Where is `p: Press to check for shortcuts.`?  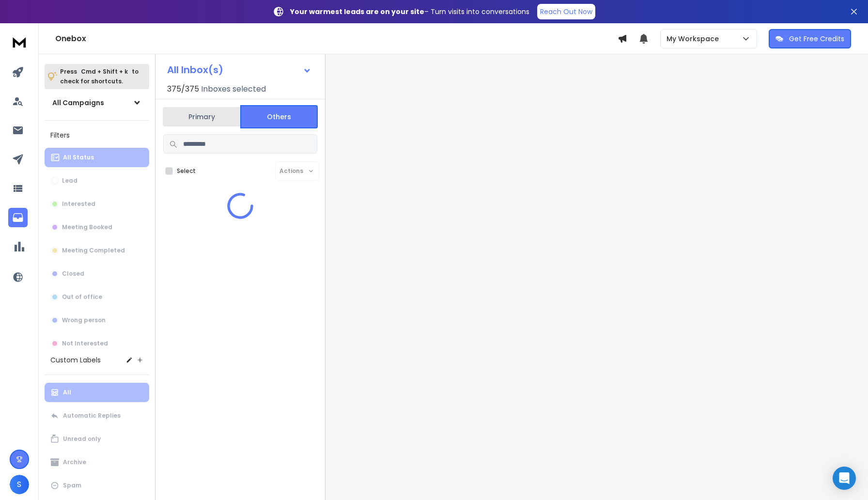 p: Press to check for shortcuts. is located at coordinates (99, 76).